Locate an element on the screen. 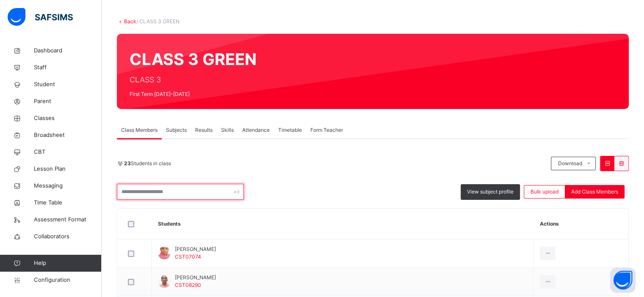 This screenshot has width=644, height=297. span: Help is located at coordinates (67, 263).